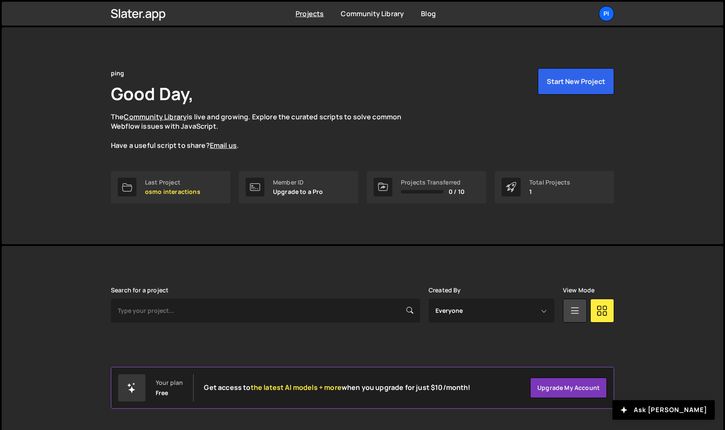 This screenshot has height=430, width=725. Describe the element at coordinates (139, 290) in the screenshot. I see `label: Search for a project` at that location.